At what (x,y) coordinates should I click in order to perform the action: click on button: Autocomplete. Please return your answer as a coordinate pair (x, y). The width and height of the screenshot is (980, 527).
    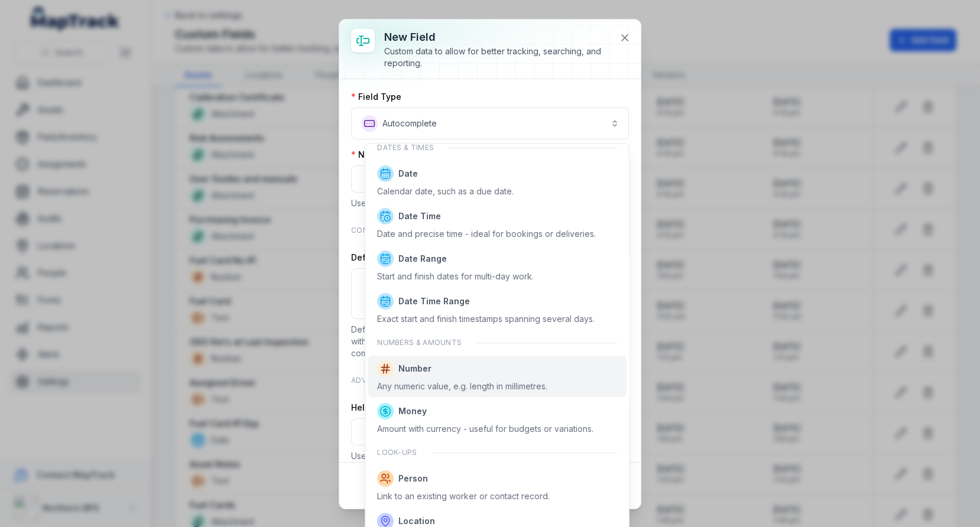
    Looking at the image, I should click on (490, 124).